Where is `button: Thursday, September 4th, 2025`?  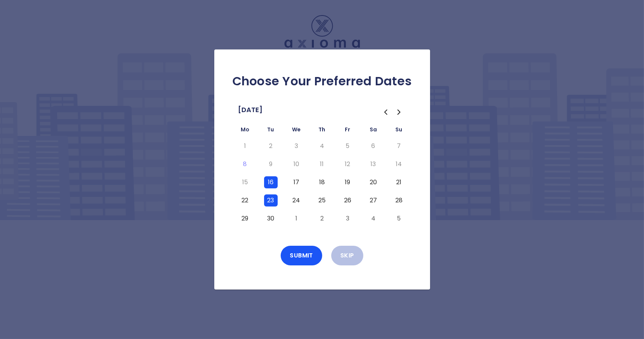
button: Thursday, September 4th, 2025 is located at coordinates (322, 146).